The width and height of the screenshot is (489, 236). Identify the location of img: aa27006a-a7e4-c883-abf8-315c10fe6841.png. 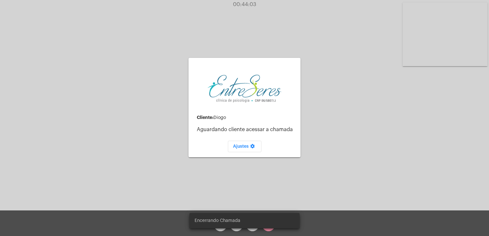
(244, 88).